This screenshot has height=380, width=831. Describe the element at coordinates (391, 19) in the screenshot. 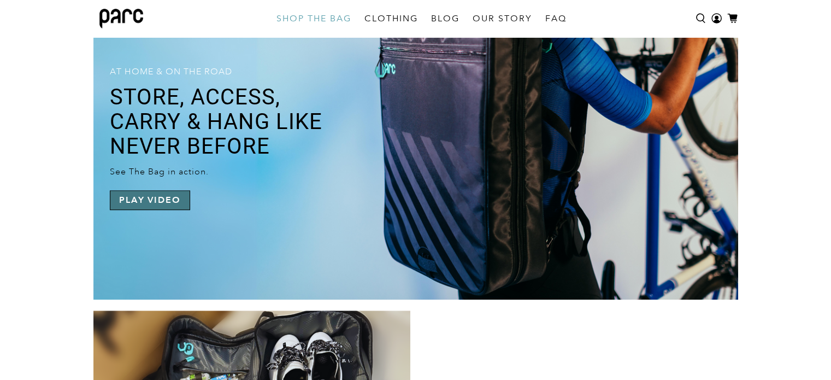

I see `a: CLOTHING` at that location.